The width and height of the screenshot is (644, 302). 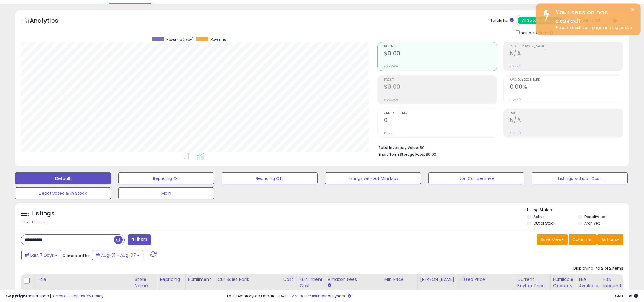 I want to click on div: Clear All Filters, so click(x=34, y=222).